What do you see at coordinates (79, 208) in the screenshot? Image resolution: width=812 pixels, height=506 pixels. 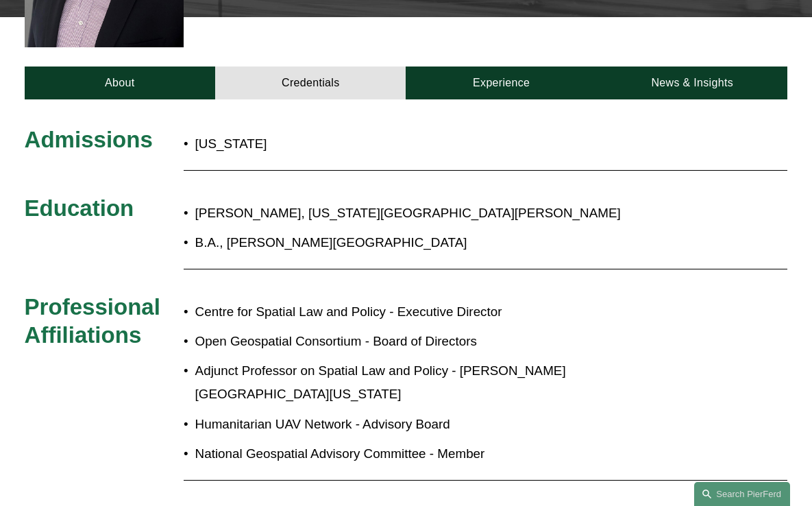 I see `span: Education` at bounding box center [79, 208].